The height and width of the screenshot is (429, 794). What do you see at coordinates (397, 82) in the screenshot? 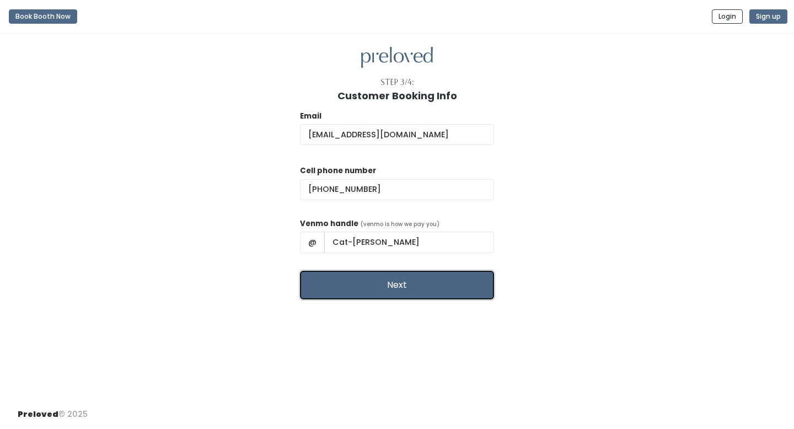
I see `div: Step 3/4:` at bounding box center [397, 82].